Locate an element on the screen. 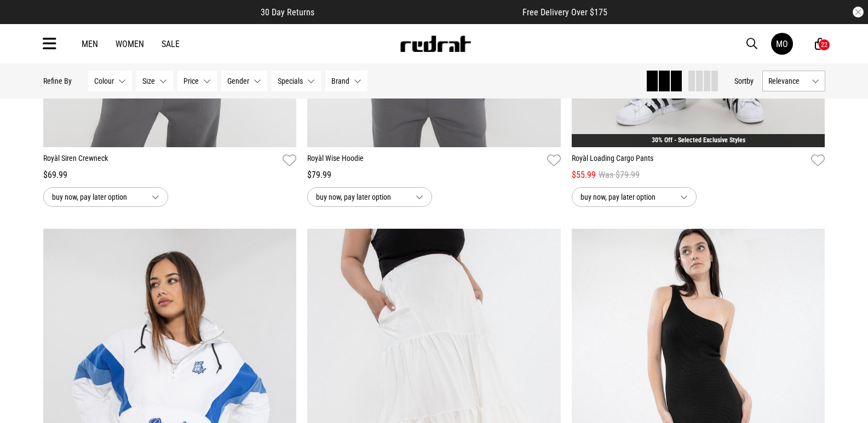  span: Specials is located at coordinates (290, 81).